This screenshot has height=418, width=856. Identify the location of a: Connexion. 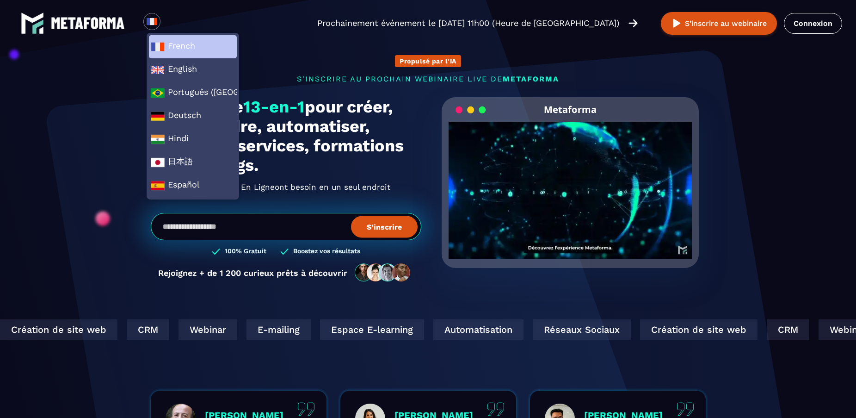
(813, 23).